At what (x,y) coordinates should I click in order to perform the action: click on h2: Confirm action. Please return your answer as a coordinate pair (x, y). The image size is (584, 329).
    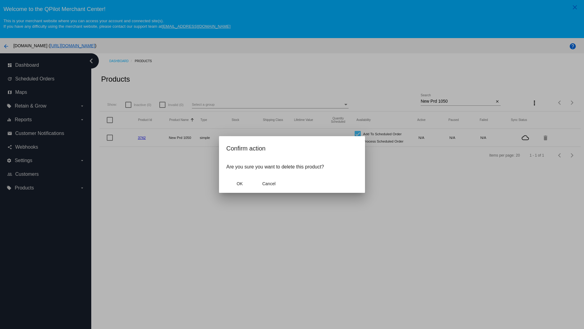
    Looking at the image, I should click on (292, 148).